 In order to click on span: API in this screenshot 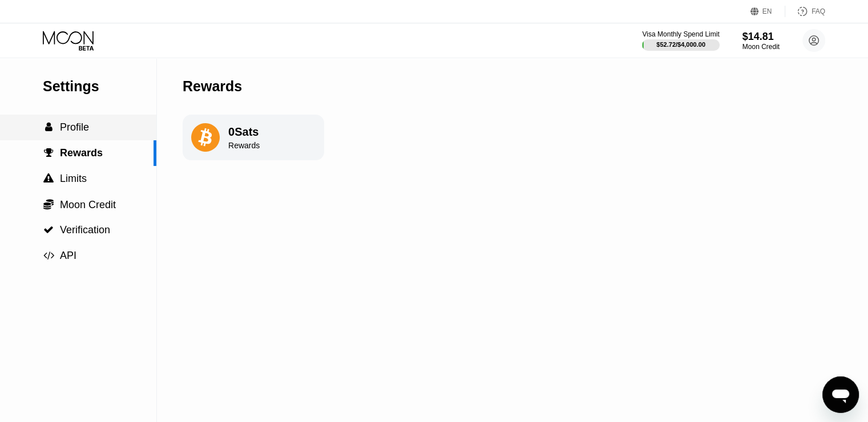, I will do `click(68, 256)`.